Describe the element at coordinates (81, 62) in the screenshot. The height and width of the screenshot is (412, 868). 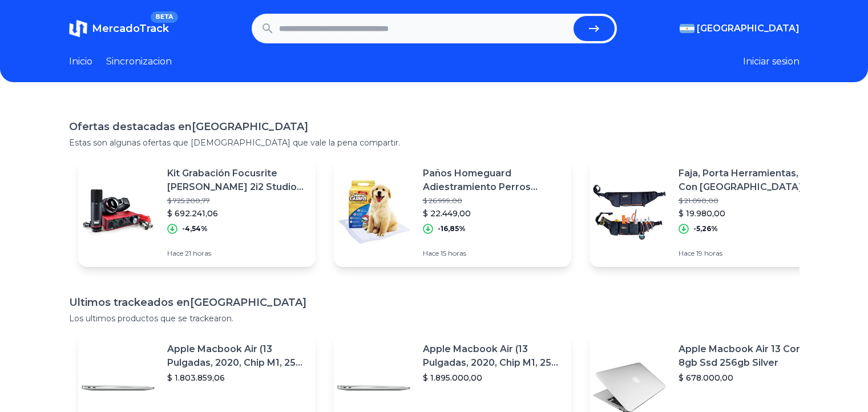
I see `a: Inicio` at that location.